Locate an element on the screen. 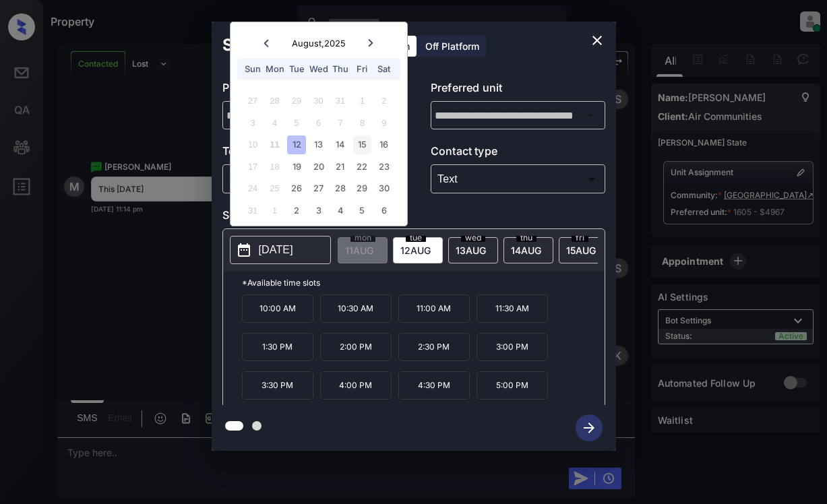  span: tue is located at coordinates (415, 238).